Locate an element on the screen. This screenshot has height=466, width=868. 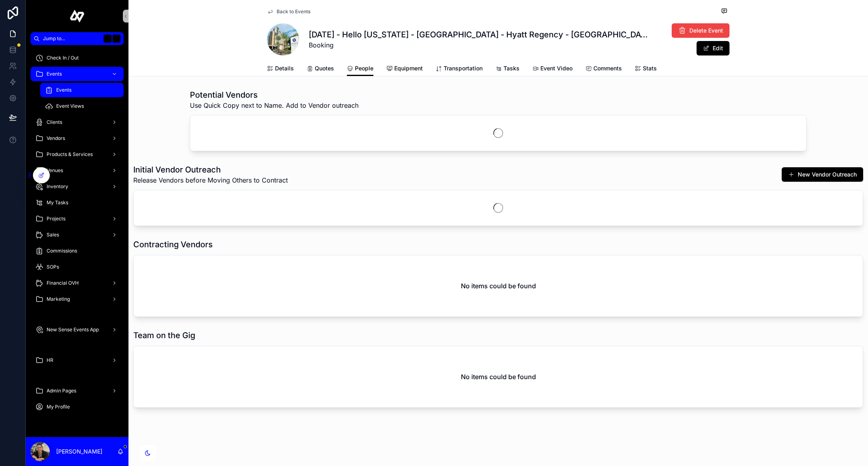
h1: Contracting Vendors is located at coordinates (173, 244).